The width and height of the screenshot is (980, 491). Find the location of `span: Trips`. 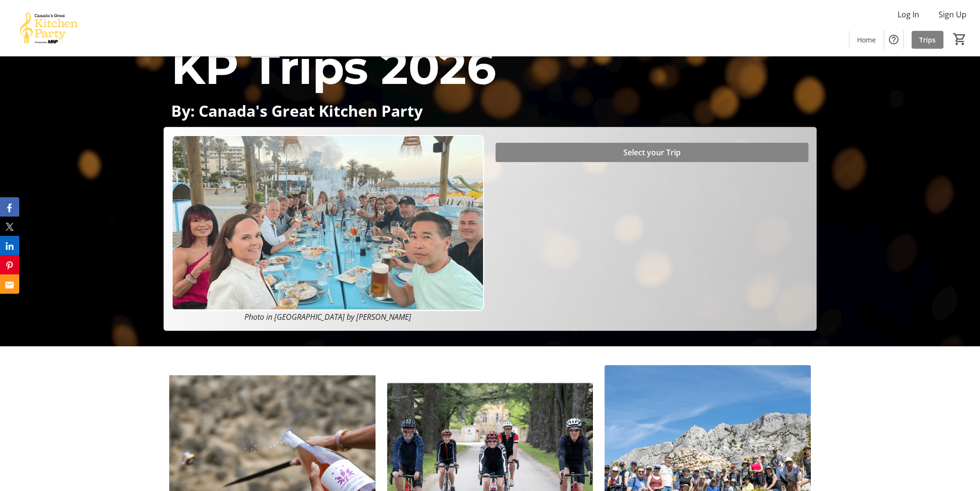

span: Trips is located at coordinates (927, 40).